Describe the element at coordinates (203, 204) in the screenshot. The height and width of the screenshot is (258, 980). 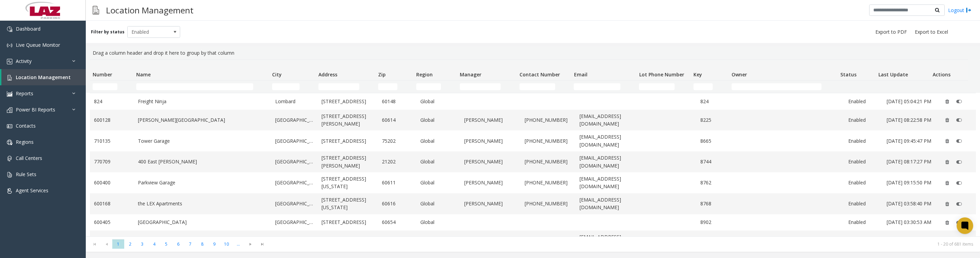
I see `a: the LEX Apartments` at that location.